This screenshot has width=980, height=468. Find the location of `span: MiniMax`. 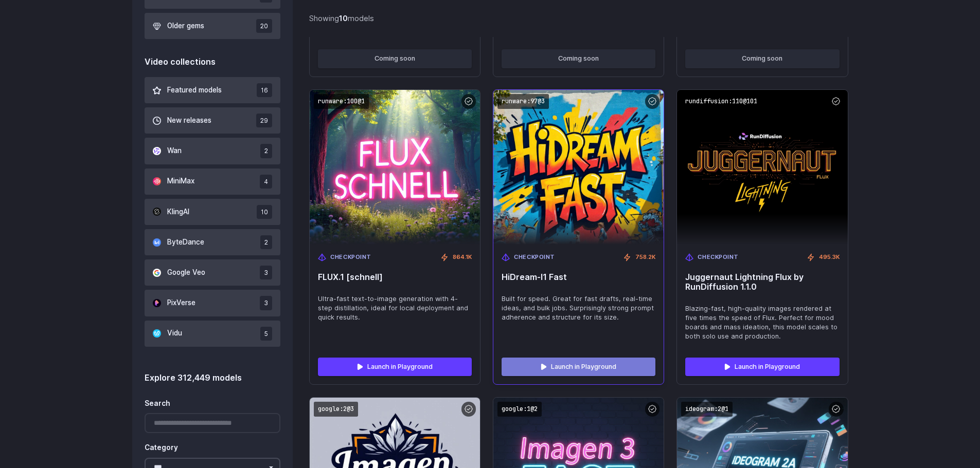

span: MiniMax is located at coordinates (181, 181).